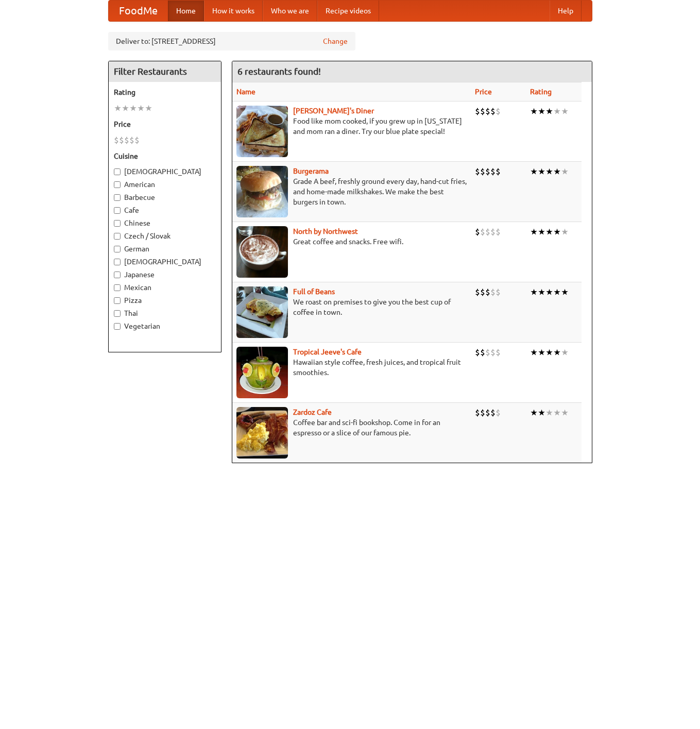  What do you see at coordinates (233, 11) in the screenshot?
I see `a: How it works` at bounding box center [233, 11].